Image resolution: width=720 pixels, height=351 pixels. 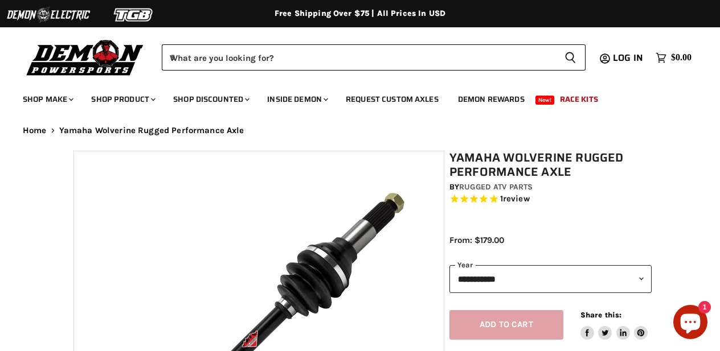 I want to click on form: Product, so click(x=374, y=58).